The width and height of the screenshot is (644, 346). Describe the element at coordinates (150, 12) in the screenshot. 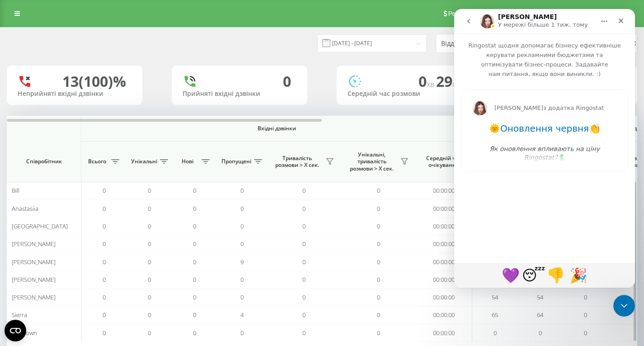

I see `button: Головна` at that location.